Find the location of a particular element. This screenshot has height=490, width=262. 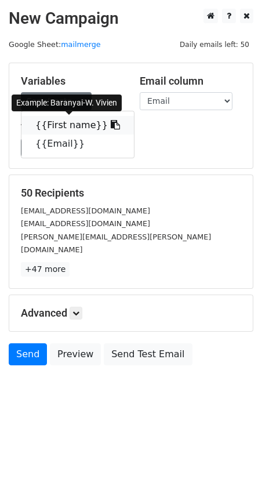

a: {{First name}} is located at coordinates (78, 125).